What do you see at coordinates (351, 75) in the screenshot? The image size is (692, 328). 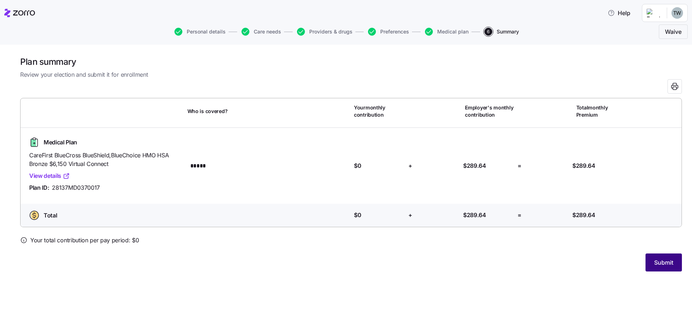 I see `span: Review your election and submit it for enrollment` at bounding box center [351, 75].